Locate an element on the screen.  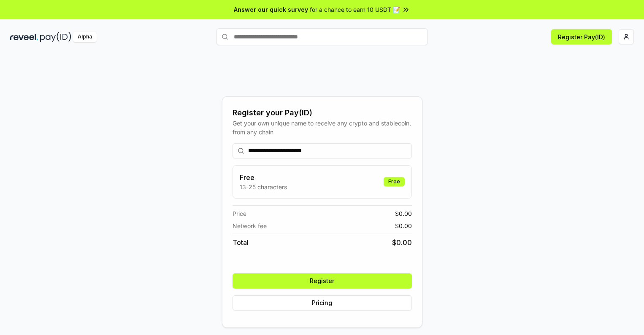
p: 13-25 characters is located at coordinates (264, 187).